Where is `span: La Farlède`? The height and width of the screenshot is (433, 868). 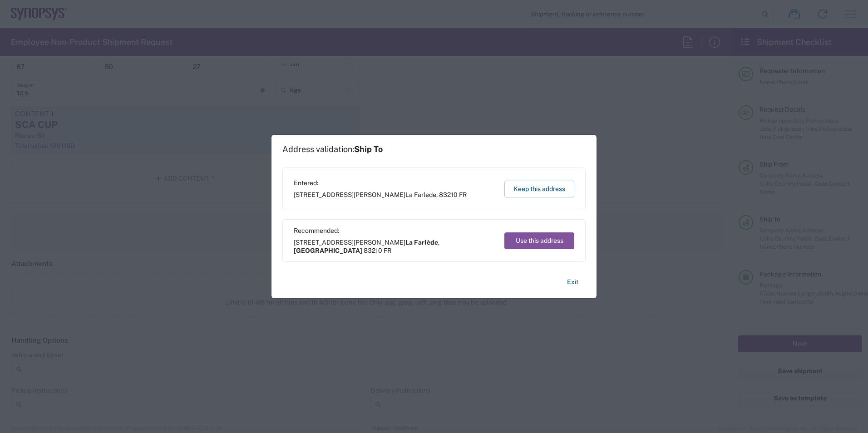
span: La Farlède is located at coordinates (422, 242).